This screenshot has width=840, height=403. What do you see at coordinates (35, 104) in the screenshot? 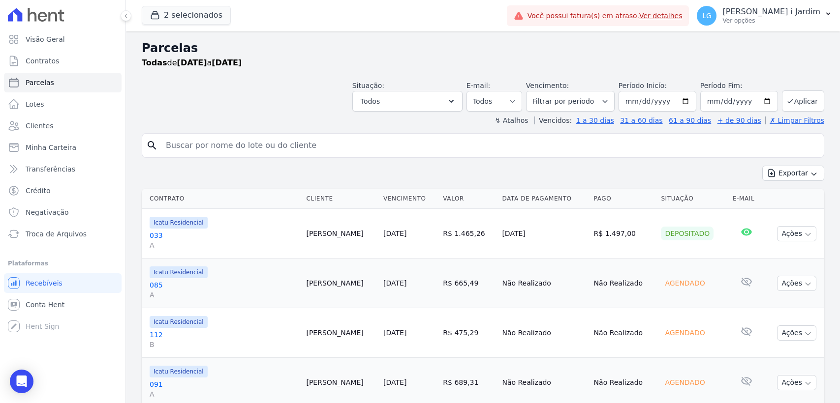
I see `span: Lotes` at bounding box center [35, 104].